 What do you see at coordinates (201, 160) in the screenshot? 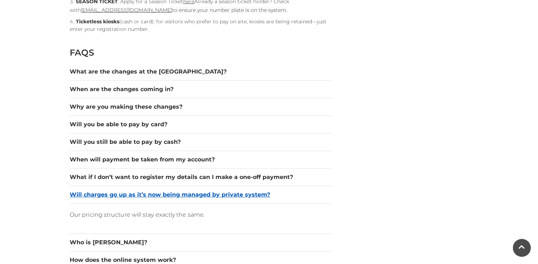
I see `button: When will payment be taken from my account?` at bounding box center [201, 160].